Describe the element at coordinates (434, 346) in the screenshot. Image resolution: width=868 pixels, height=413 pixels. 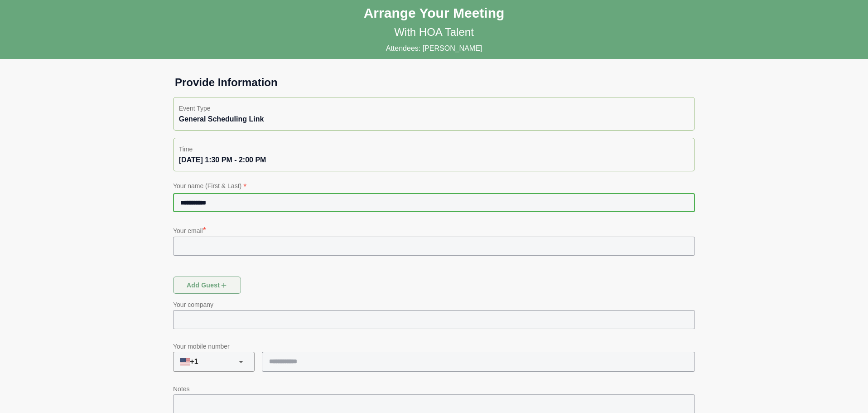
I see `p: Your mobile number` at that location.